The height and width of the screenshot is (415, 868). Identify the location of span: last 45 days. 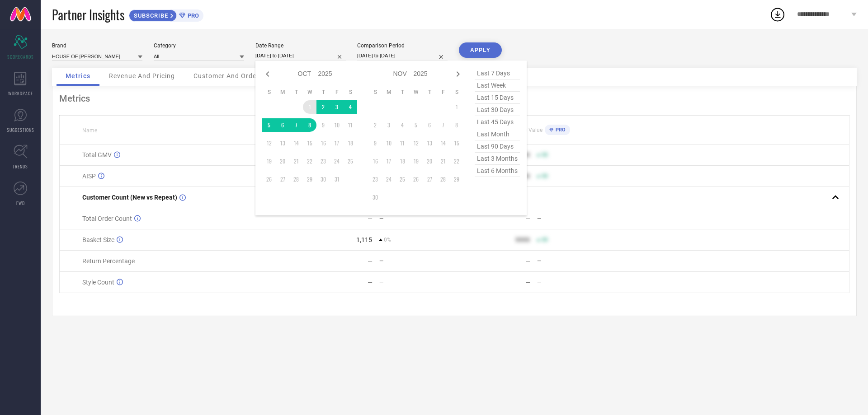
(497, 122).